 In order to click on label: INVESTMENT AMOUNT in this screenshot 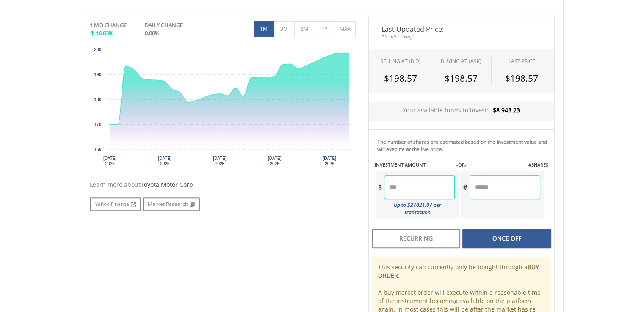, I will do `click(400, 165)`.